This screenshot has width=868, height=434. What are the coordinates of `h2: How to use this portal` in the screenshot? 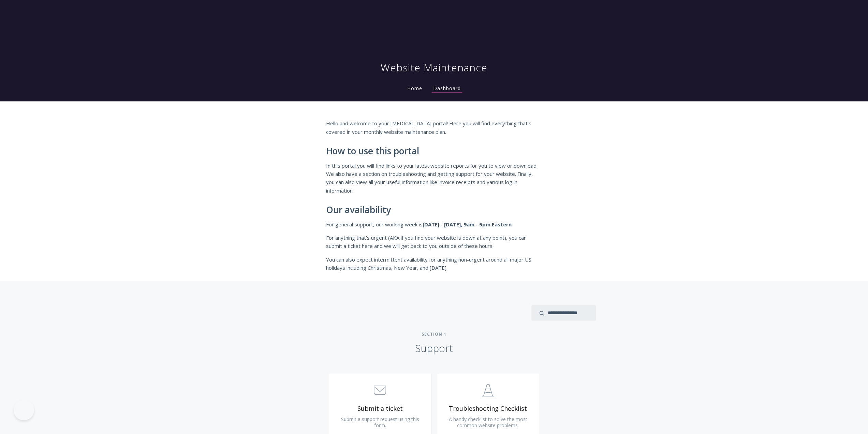 It's located at (434, 151).